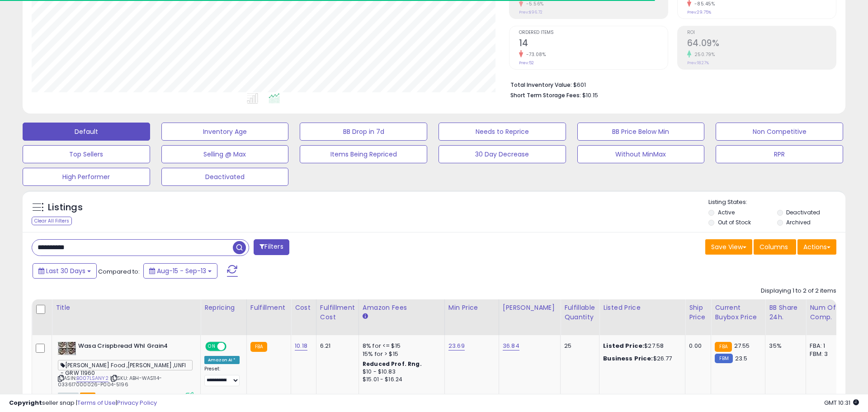 The width and height of the screenshot is (868, 412). What do you see at coordinates (785, 312) in the screenshot?
I see `div: BB Share 24h.` at bounding box center [785, 312].